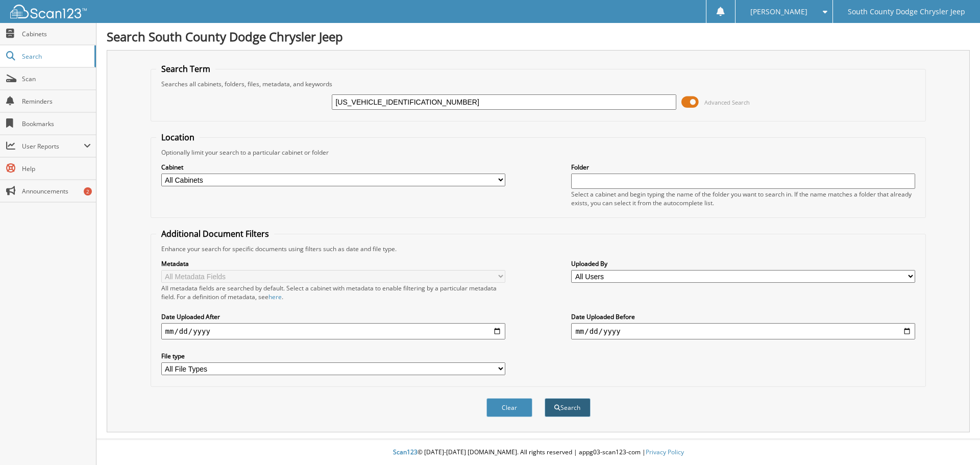 The height and width of the screenshot is (465, 980). Describe the element at coordinates (56, 101) in the screenshot. I see `span: Reminders` at that location.